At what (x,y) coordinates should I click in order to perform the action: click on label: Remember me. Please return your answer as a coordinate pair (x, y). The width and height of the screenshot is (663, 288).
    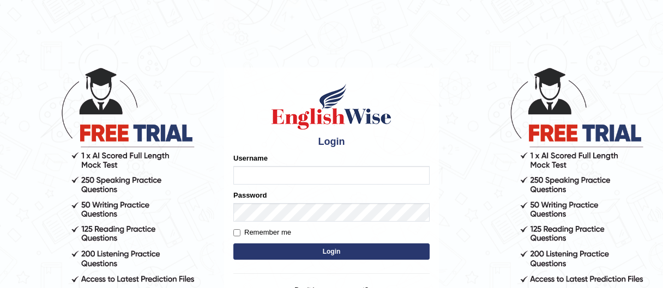
    Looking at the image, I should click on (262, 233).